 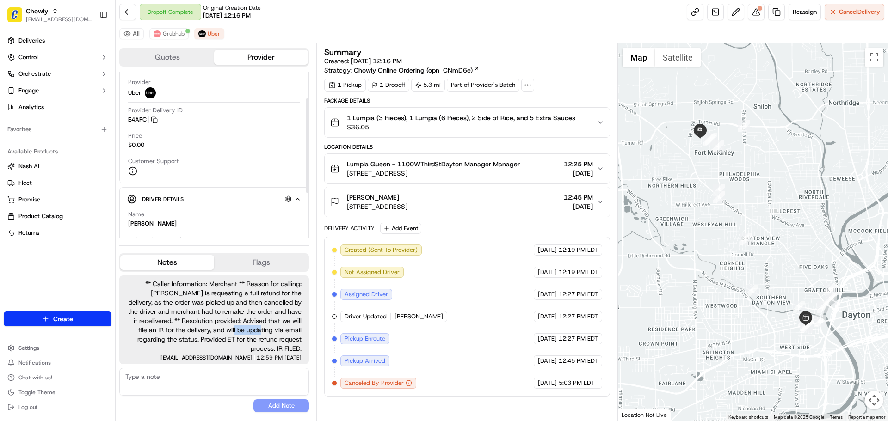 I want to click on span: Created:, so click(x=363, y=61).